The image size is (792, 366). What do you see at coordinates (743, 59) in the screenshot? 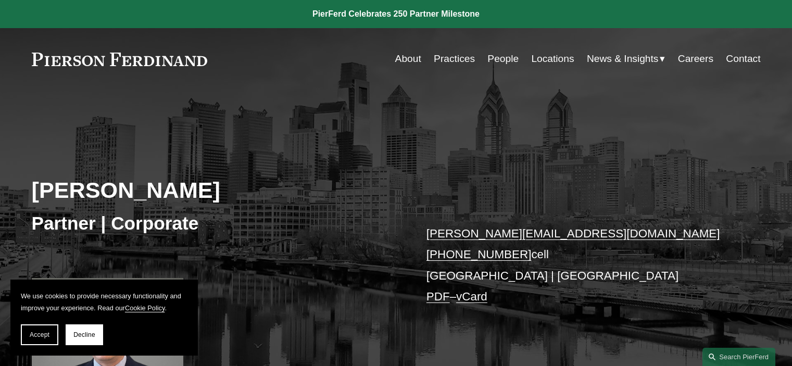
I see `a: Contact` at bounding box center [743, 59].